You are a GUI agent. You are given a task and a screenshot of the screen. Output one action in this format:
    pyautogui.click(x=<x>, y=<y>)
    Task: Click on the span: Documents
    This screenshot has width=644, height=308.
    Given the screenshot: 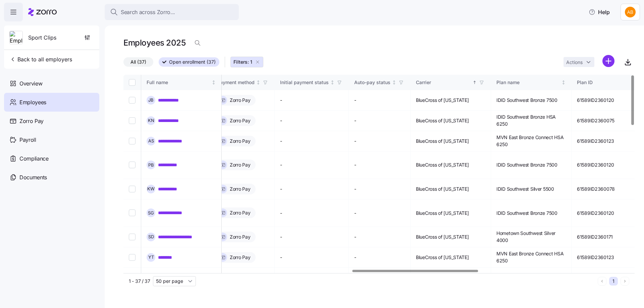 What is the action you would take?
    pyautogui.click(x=33, y=178)
    